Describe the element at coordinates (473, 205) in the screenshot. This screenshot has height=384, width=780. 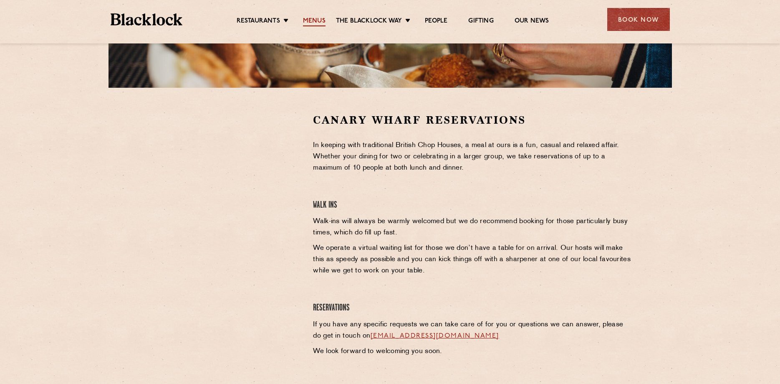
I see `h4: Walk Ins` at that location.